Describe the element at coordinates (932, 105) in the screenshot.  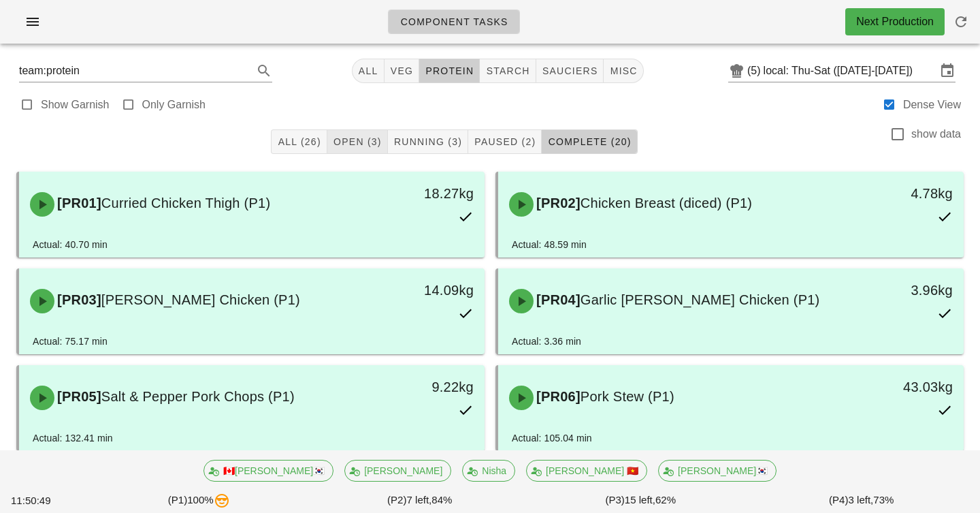
I see `label: Dense View` at that location.